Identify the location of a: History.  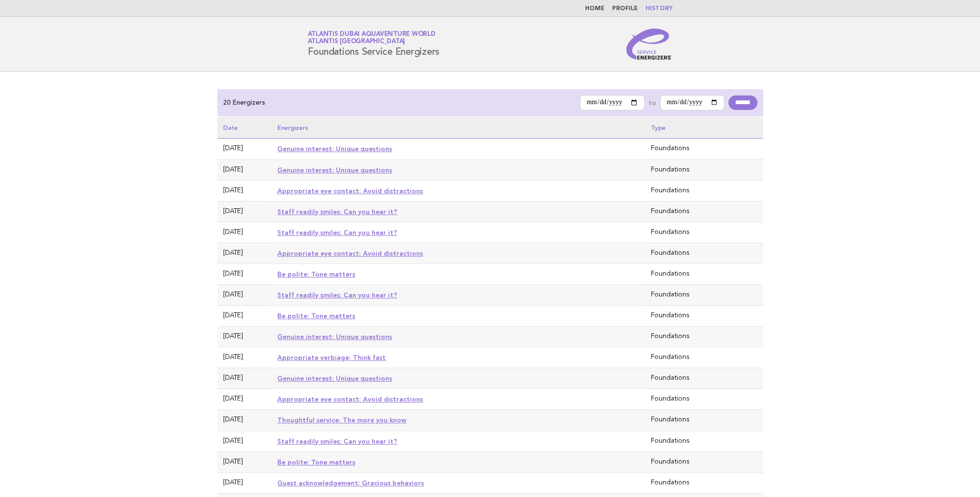
(659, 8).